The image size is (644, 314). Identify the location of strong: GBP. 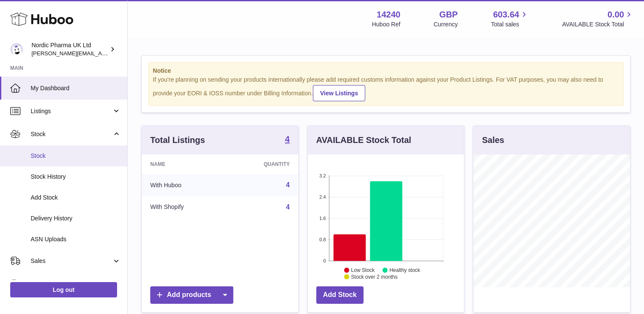
(448, 15).